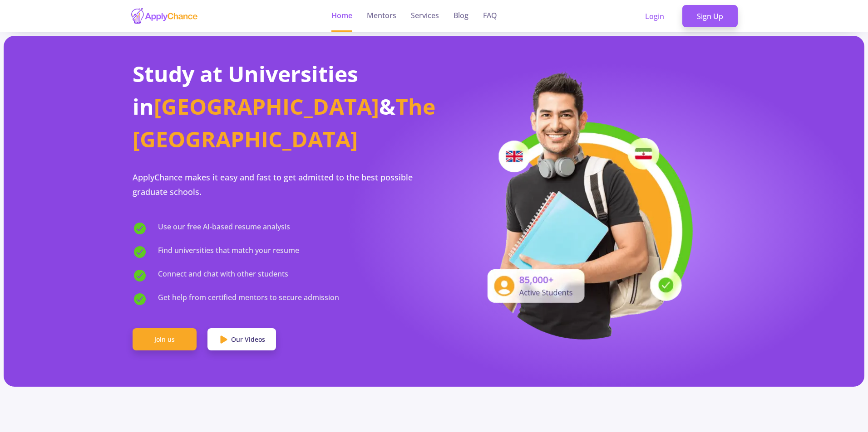 The height and width of the screenshot is (432, 868). What do you see at coordinates (247, 339) in the screenshot?
I see `span: Our Videos` at bounding box center [247, 339].